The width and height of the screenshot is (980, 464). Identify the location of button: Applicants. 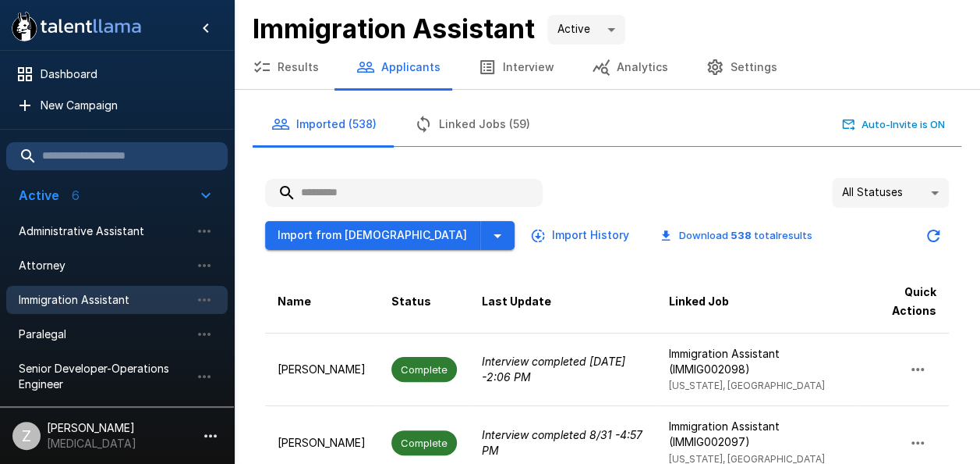
(399, 68).